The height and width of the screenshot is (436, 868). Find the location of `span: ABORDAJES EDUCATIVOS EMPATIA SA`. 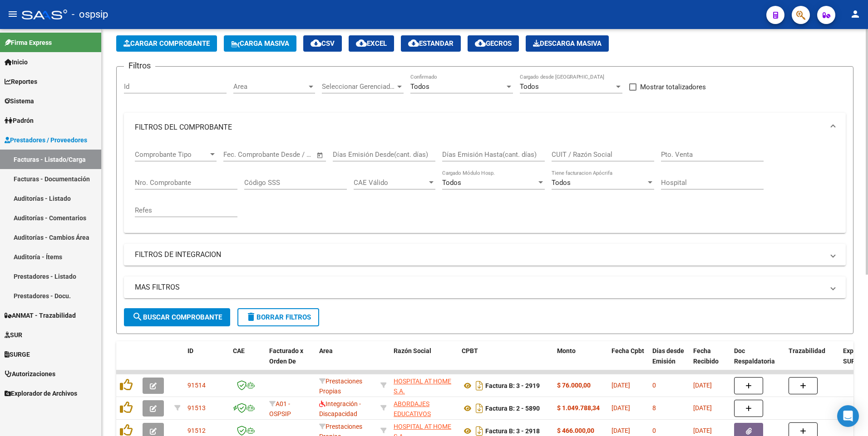

span: ABORDAJES EDUCATIVOS EMPATIA SA is located at coordinates (412, 415).